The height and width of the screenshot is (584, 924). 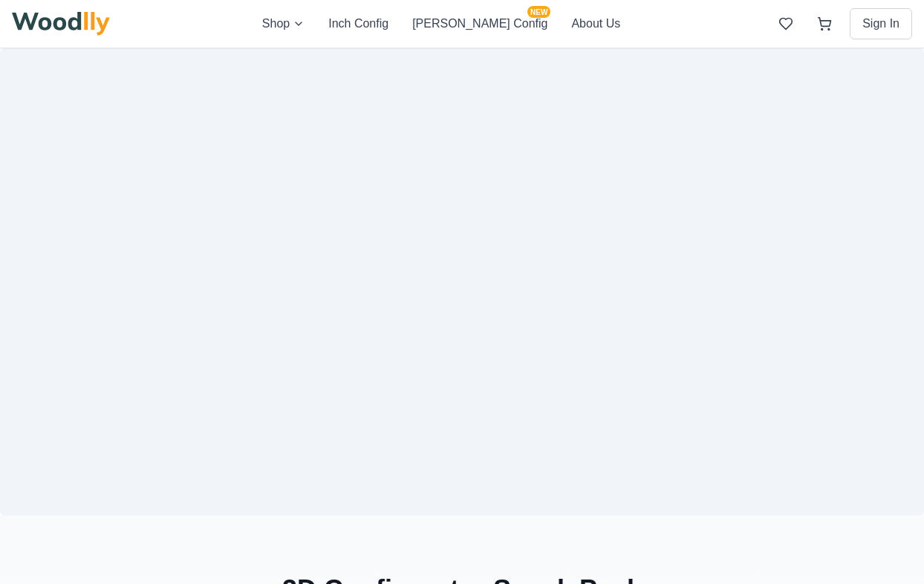 What do you see at coordinates (61, 24) in the screenshot?
I see `img: Woodlly` at bounding box center [61, 24].